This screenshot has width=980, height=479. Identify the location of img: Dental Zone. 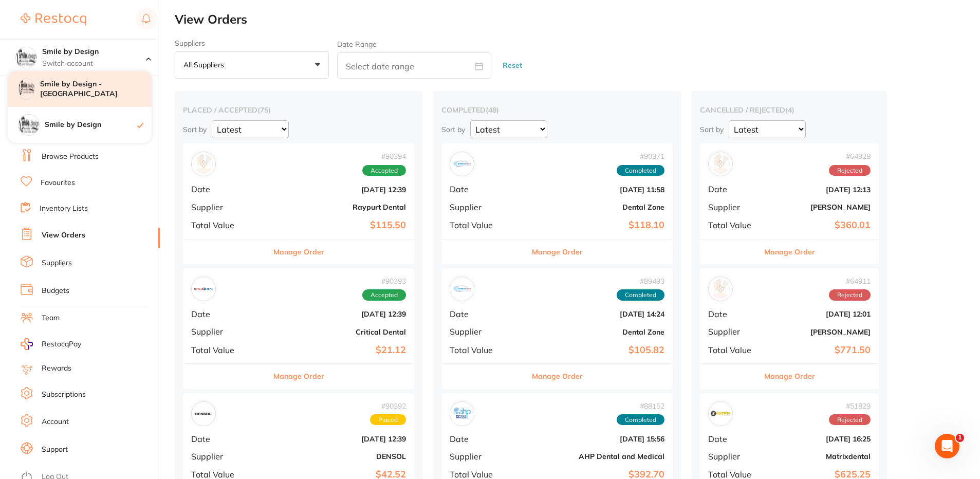
(462, 288).